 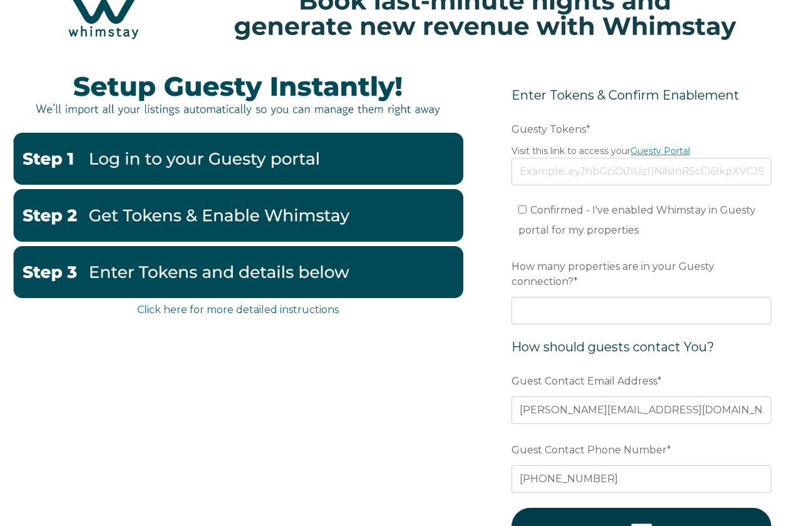 I want to click on span: Enter Tokens & Confirm Enablement, so click(x=625, y=95).